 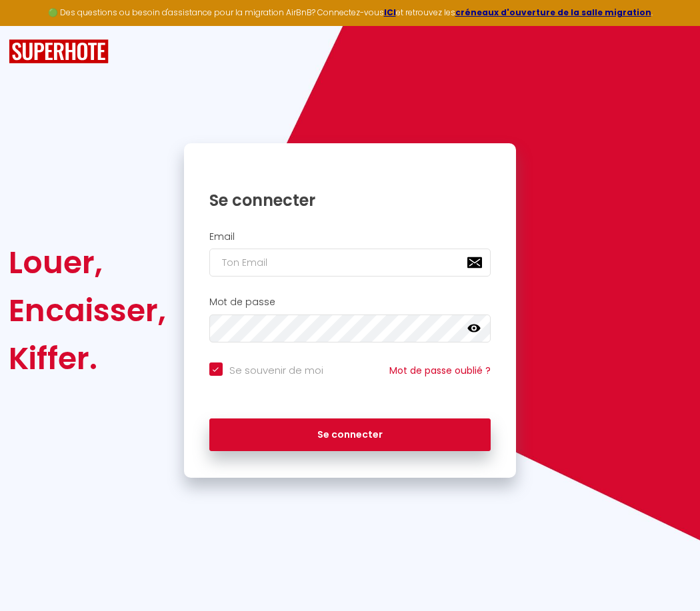 What do you see at coordinates (87, 311) in the screenshot?
I see `div: Encaisser,` at bounding box center [87, 311].